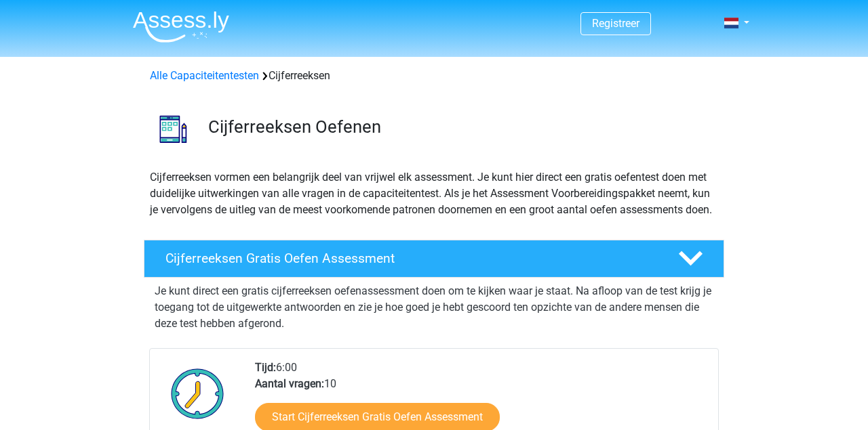  Describe the element at coordinates (434, 308) in the screenshot. I see `p: Je kunt direct een gratis cijferreeksen oefenassessment doen om te kijken waar je staat. Na afloo...` at that location.